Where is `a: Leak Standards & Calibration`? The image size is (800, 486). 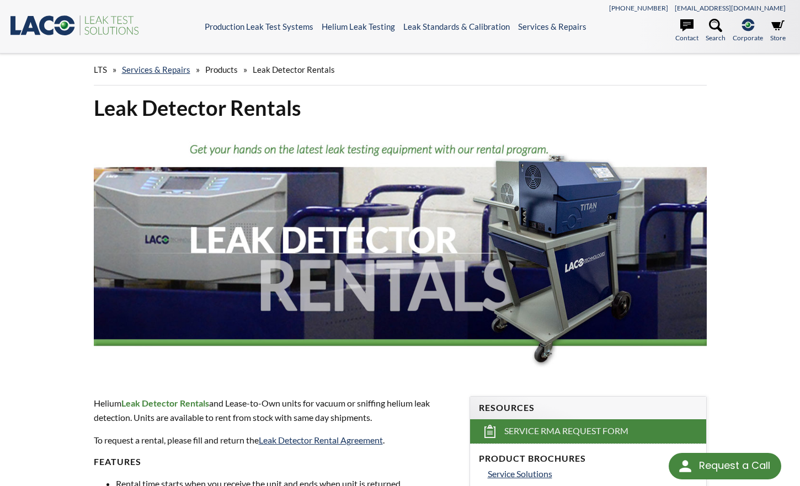
a: Leak Standards & Calibration is located at coordinates (456, 26).